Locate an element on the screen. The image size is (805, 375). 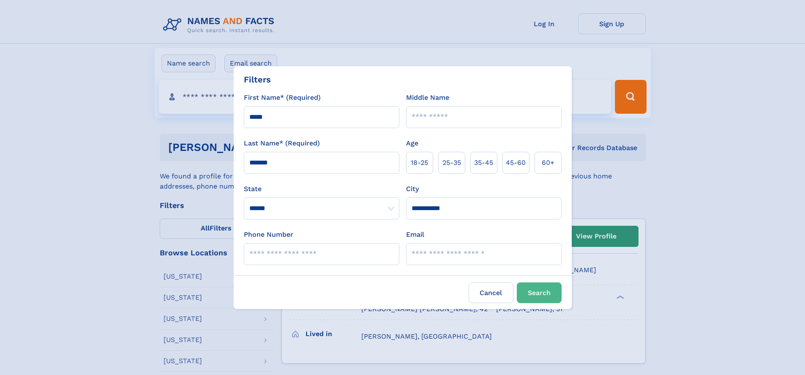
label: Phone Number is located at coordinates (268, 234).